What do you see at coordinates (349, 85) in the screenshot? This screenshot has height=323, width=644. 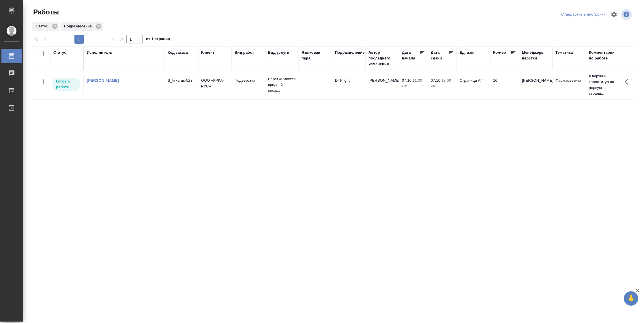 I see `td: DTPlight` at bounding box center [349, 85].